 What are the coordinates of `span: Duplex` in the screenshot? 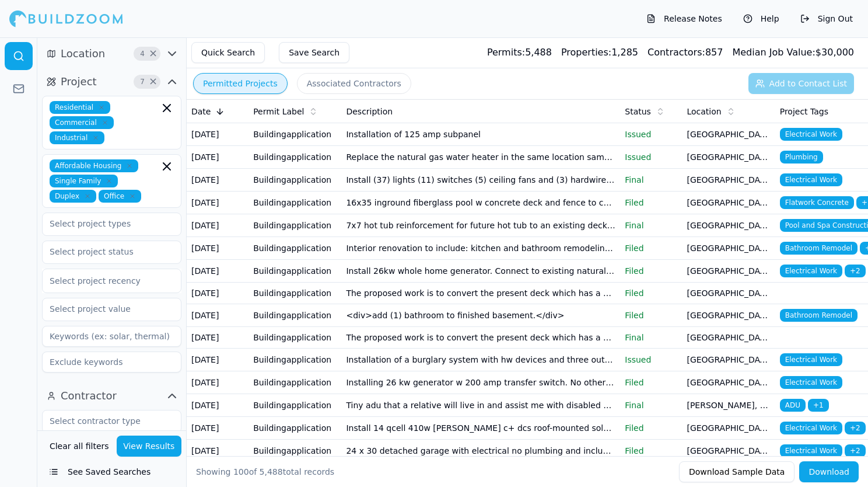 It's located at (73, 196).